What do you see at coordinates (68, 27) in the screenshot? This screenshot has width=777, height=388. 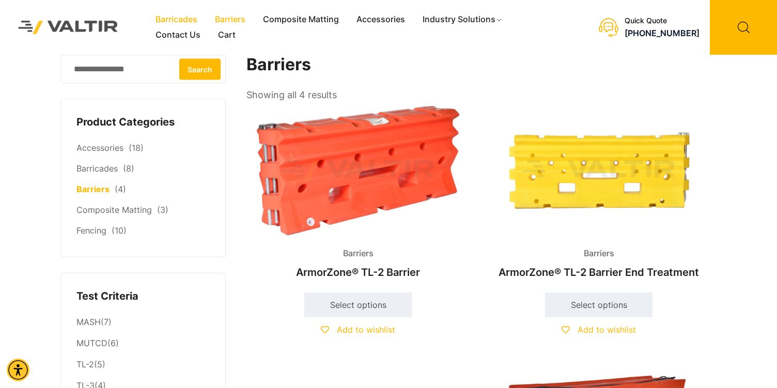 I see `img: Valtir Rentals` at bounding box center [68, 27].